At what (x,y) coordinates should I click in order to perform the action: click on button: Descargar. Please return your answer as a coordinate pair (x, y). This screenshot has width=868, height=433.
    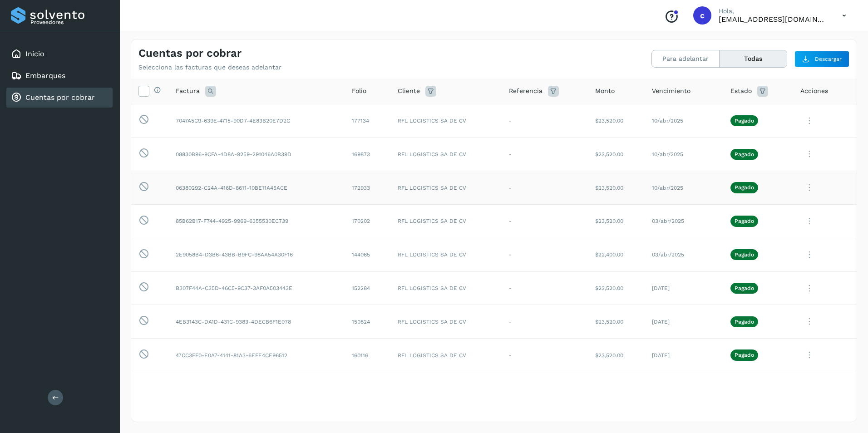
    Looking at the image, I should click on (821, 59).